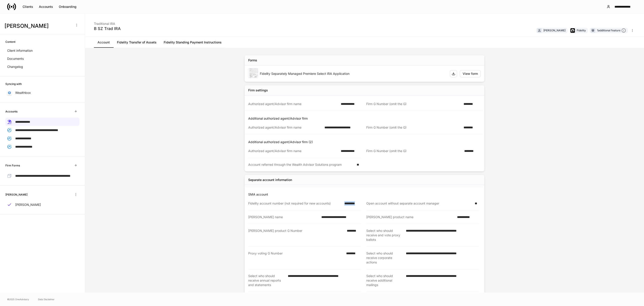  I want to click on div: Accounts, so click(46, 7).